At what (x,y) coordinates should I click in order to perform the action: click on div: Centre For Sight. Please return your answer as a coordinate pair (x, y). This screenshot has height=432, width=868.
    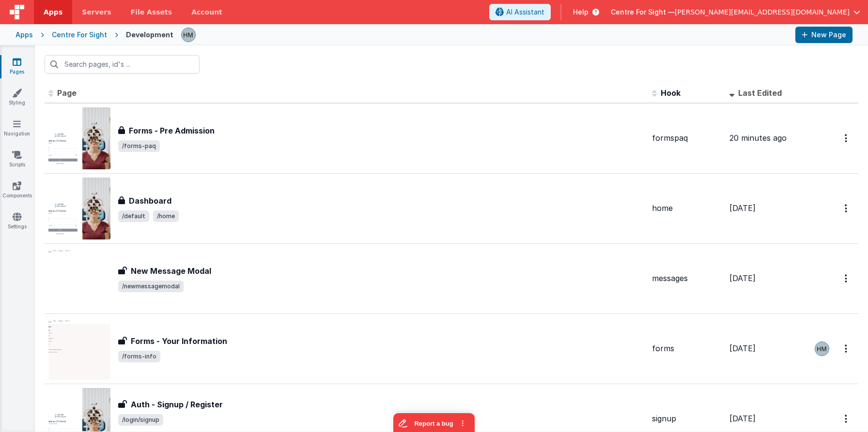
    Looking at the image, I should click on (80, 35).